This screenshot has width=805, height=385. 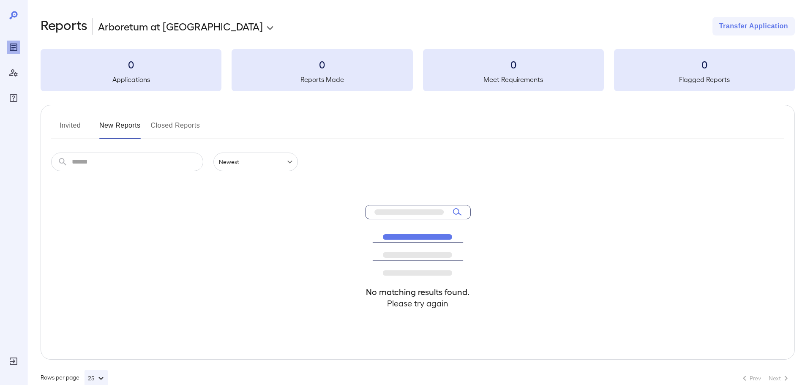 I want to click on button: New Reports, so click(x=120, y=129).